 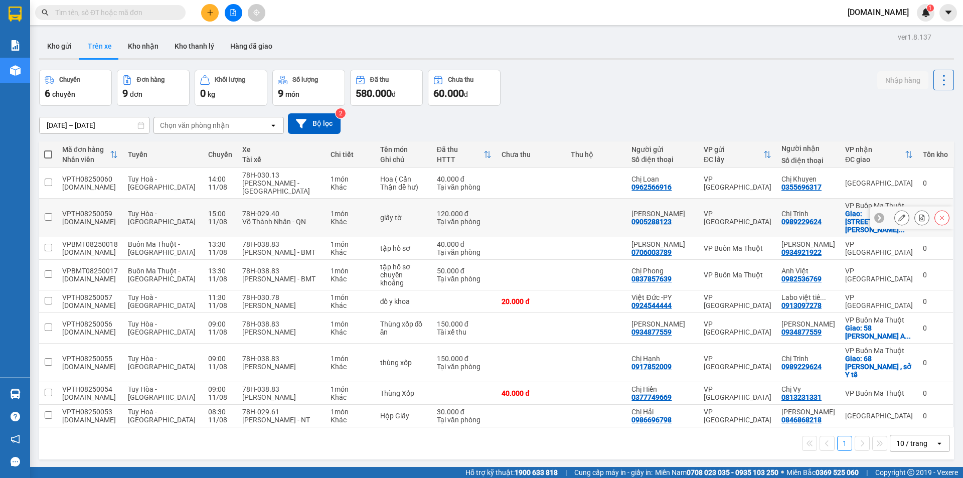 I want to click on div: 0706003789, so click(x=651, y=252).